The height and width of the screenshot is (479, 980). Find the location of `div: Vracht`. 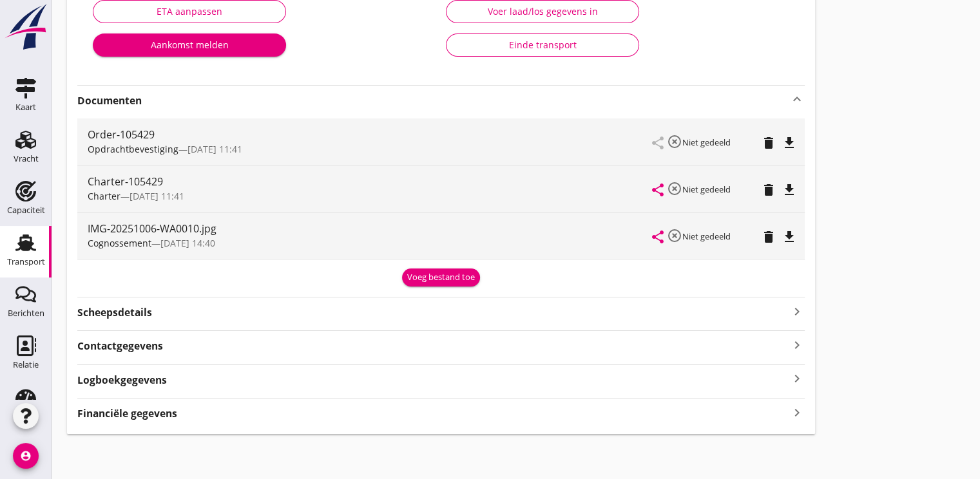

div: Vracht is located at coordinates (26, 159).